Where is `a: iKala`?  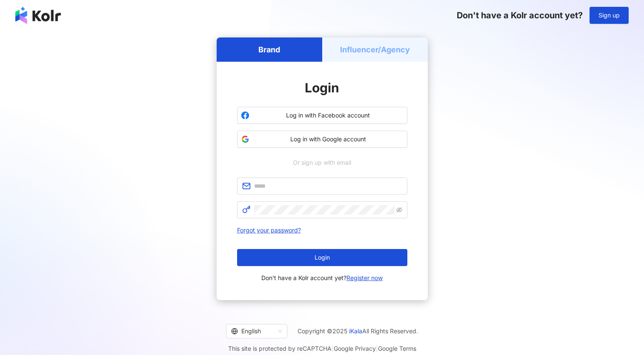
a: iKala is located at coordinates (355, 330).